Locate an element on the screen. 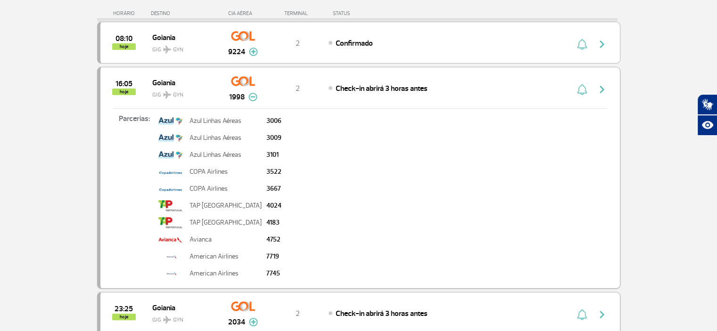 The height and width of the screenshot is (331, 717). span: 9224 is located at coordinates (237, 52).